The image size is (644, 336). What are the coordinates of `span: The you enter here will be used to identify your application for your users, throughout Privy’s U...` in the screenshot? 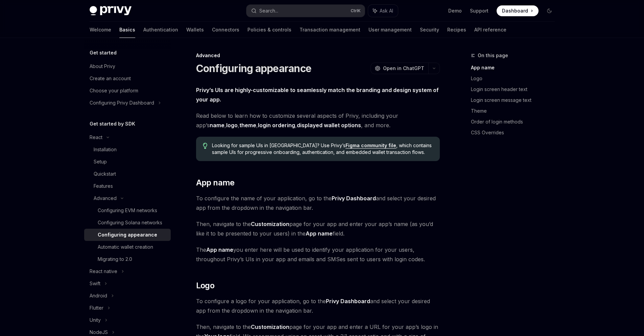 It's located at (318, 254).